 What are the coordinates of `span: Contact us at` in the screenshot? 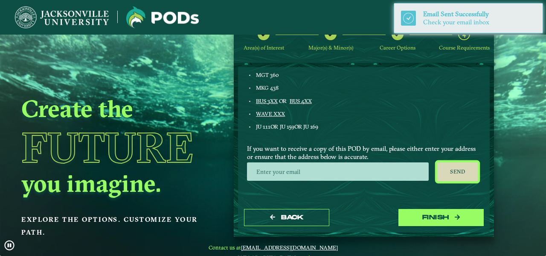 It's located at (273, 247).